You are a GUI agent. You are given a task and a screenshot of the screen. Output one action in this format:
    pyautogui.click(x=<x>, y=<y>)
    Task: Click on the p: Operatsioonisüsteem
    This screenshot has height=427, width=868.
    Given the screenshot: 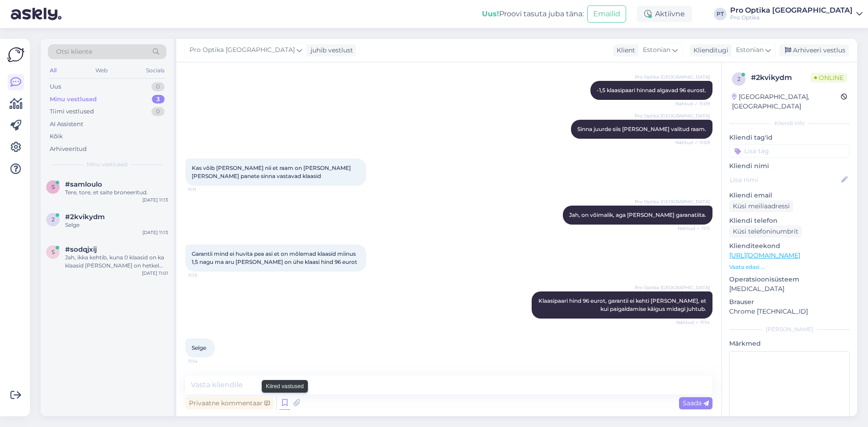 What is the action you would take?
    pyautogui.click(x=789, y=280)
    